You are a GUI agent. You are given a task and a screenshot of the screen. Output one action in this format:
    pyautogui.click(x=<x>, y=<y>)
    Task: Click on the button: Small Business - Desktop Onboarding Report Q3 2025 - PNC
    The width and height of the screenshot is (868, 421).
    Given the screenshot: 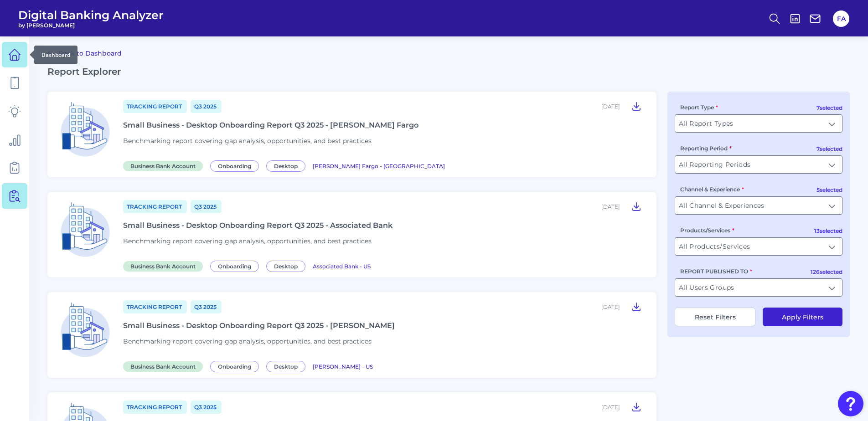 What is the action you would take?
    pyautogui.click(x=637, y=407)
    